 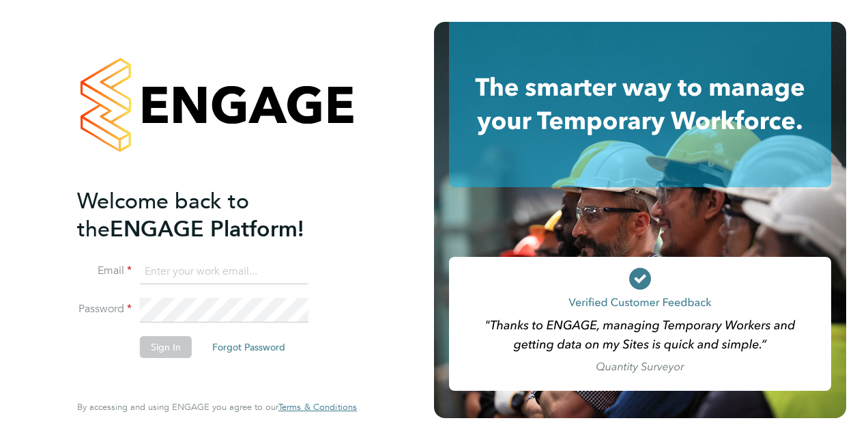 I want to click on label: Password, so click(x=104, y=309).